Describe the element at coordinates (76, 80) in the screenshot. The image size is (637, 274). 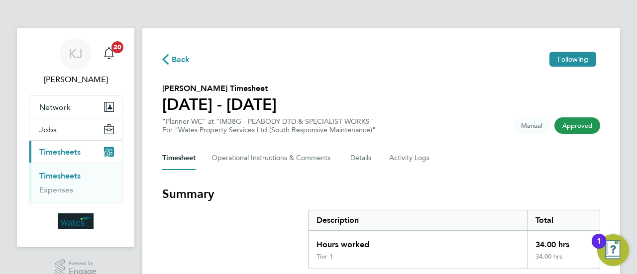
I see `span: Kirsty Johnson` at that location.